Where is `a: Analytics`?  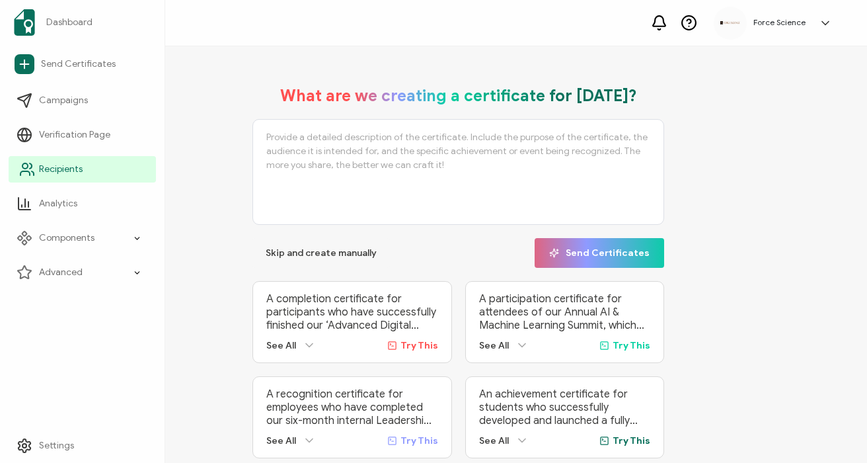
a: Analytics is located at coordinates (82, 204).